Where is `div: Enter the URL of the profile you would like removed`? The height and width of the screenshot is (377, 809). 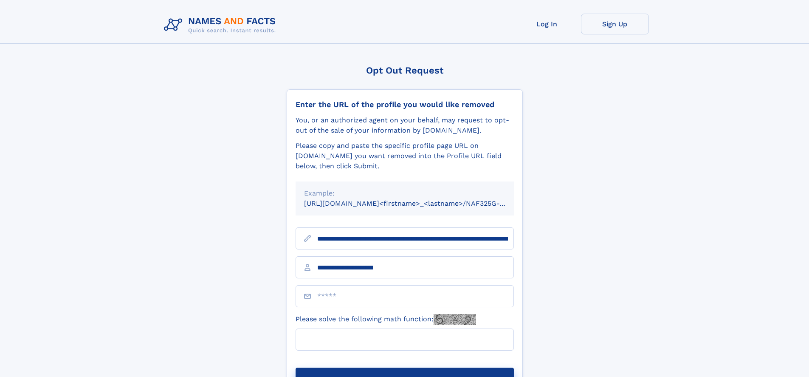
div: Enter the URL of the profile you would like removed is located at coordinates (405, 104).